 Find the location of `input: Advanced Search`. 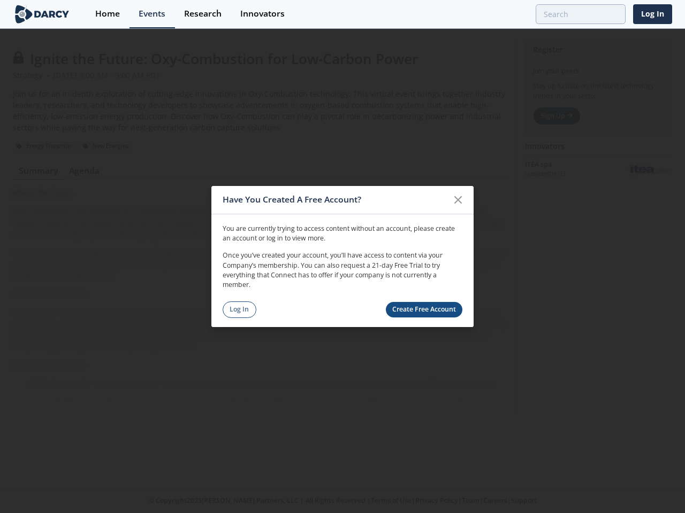

input: Advanced Search is located at coordinates (580, 14).